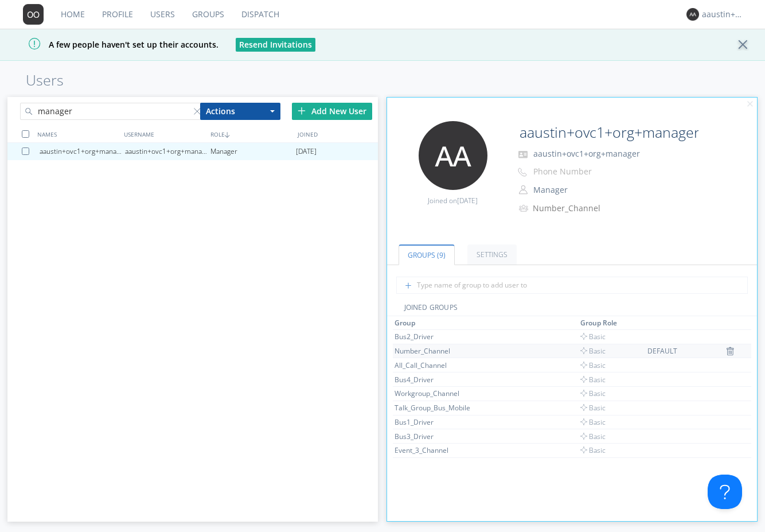 The width and height of the screenshot is (765, 532). What do you see at coordinates (438, 336) in the screenshot?
I see `div: Bus2_Driver` at bounding box center [438, 336].